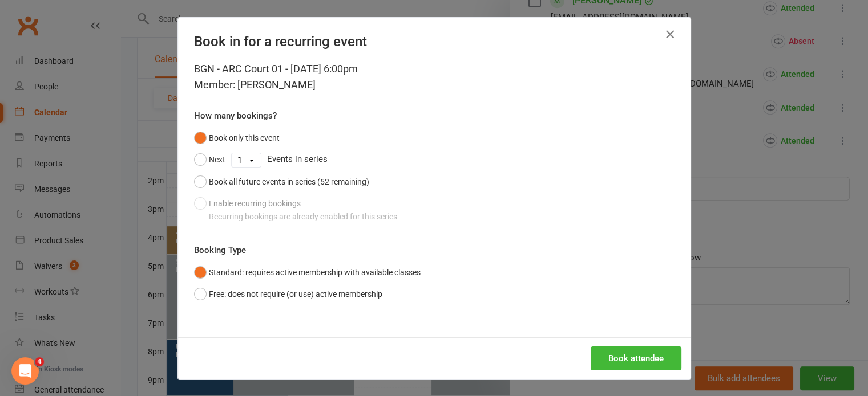  I want to click on h4: Book in for a recurring event, so click(434, 42).